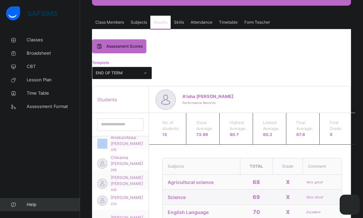  I want to click on span: Assessment Scores, so click(124, 46).